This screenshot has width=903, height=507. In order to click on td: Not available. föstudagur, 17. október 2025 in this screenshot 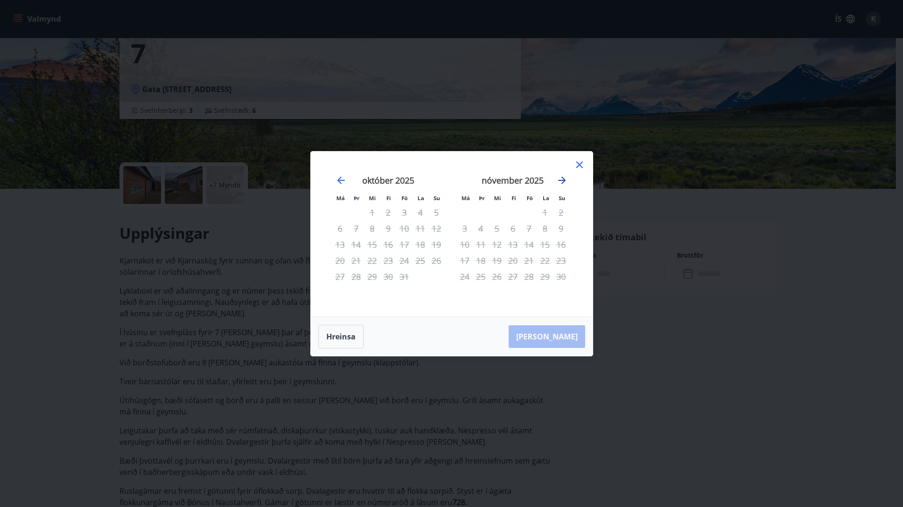, I will do `click(404, 245)`.